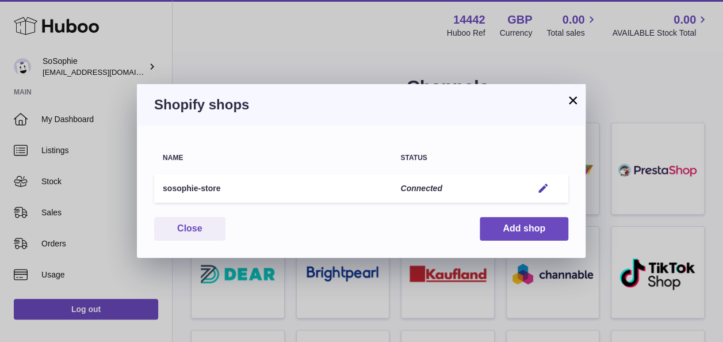  What do you see at coordinates (361, 105) in the screenshot?
I see `h3: Shopify shops` at bounding box center [361, 105].